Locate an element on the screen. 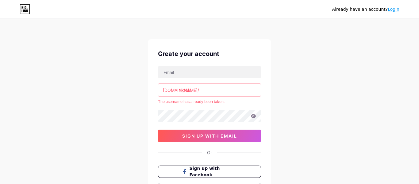 The height and width of the screenshot is (184, 419). button: sign up with email is located at coordinates (209, 135).